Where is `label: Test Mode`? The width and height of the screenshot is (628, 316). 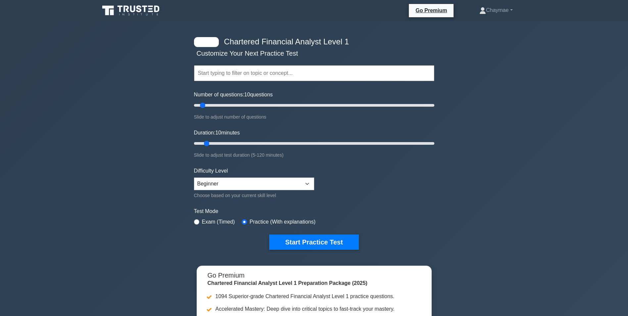 label: Test Mode is located at coordinates (314, 211).